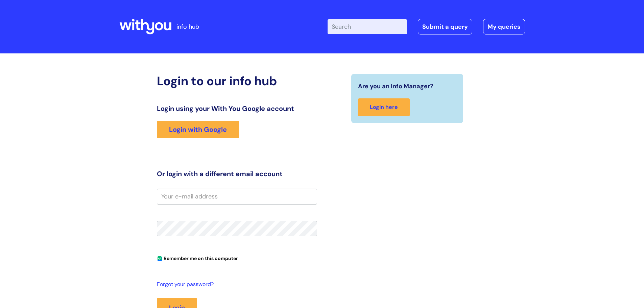 This screenshot has width=644, height=308. What do you see at coordinates (237, 108) in the screenshot?
I see `h3: Login using your With You Google account` at bounding box center [237, 108].